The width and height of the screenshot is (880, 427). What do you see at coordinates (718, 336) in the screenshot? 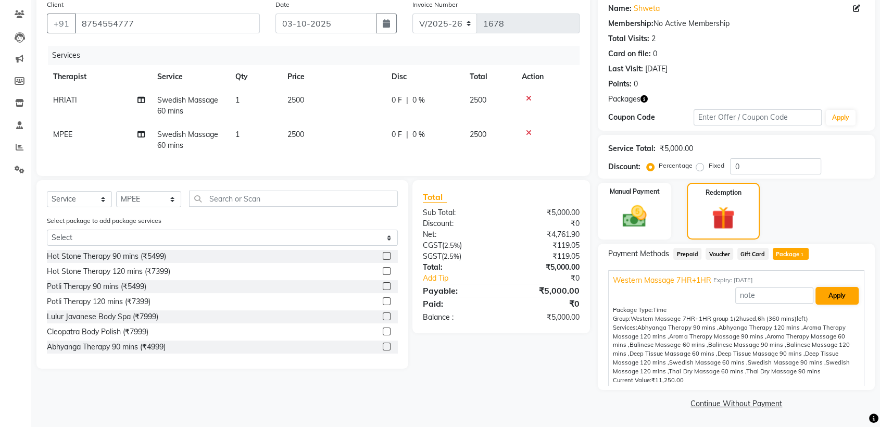
I see `span: Aroma Therapy Massage 90 mins ,` at bounding box center [718, 336].